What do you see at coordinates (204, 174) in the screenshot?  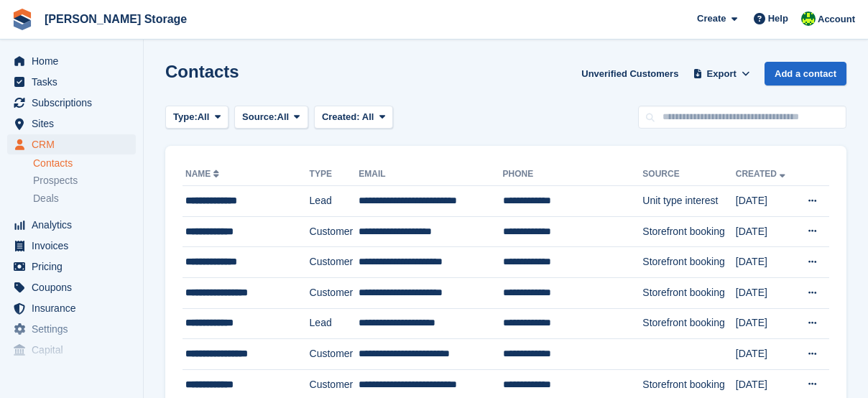 I see `a: Name` at bounding box center [204, 174].